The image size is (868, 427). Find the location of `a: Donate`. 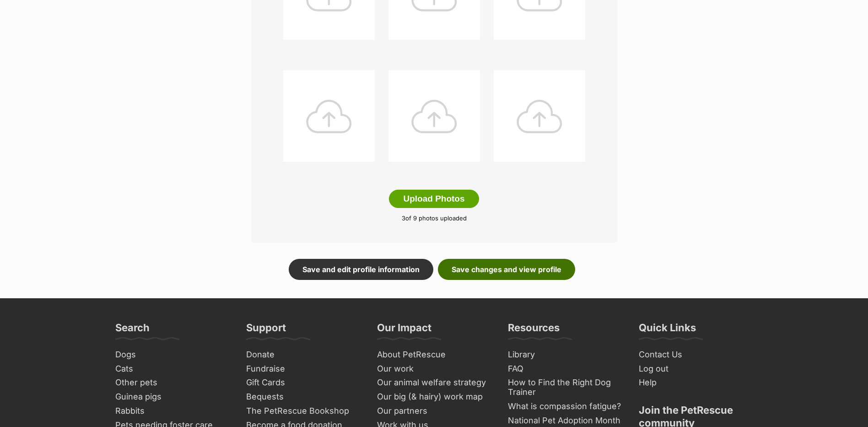

a: Donate is located at coordinates (303, 355).